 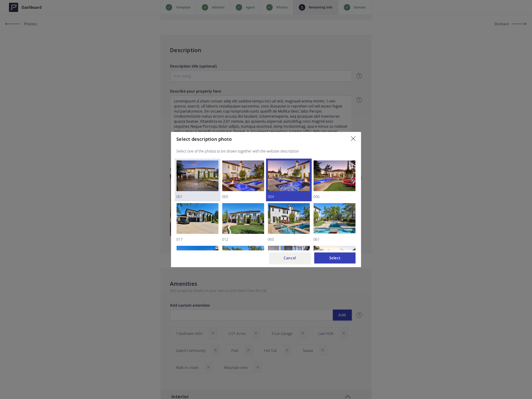 I want to click on p: 061, so click(x=335, y=240).